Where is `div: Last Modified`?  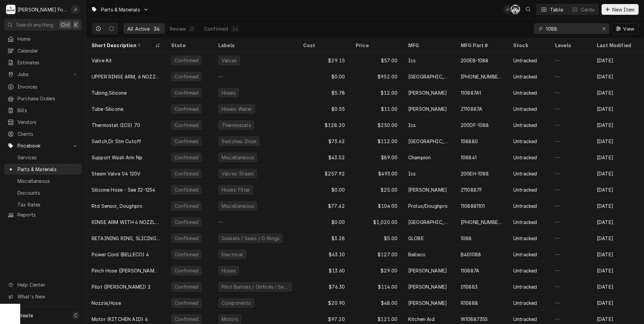 div: Last Modified is located at coordinates (617, 45).